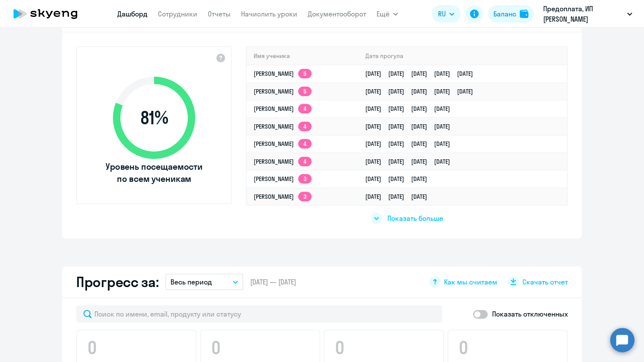 The width and height of the screenshot is (644, 362). Describe the element at coordinates (177, 13) in the screenshot. I see `a: Сотрудники` at that location.